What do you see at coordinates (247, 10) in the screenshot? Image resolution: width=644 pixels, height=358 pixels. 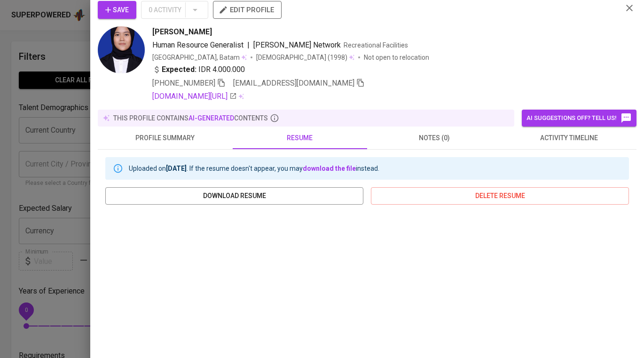 I see `button: edit profile` at bounding box center [247, 10].